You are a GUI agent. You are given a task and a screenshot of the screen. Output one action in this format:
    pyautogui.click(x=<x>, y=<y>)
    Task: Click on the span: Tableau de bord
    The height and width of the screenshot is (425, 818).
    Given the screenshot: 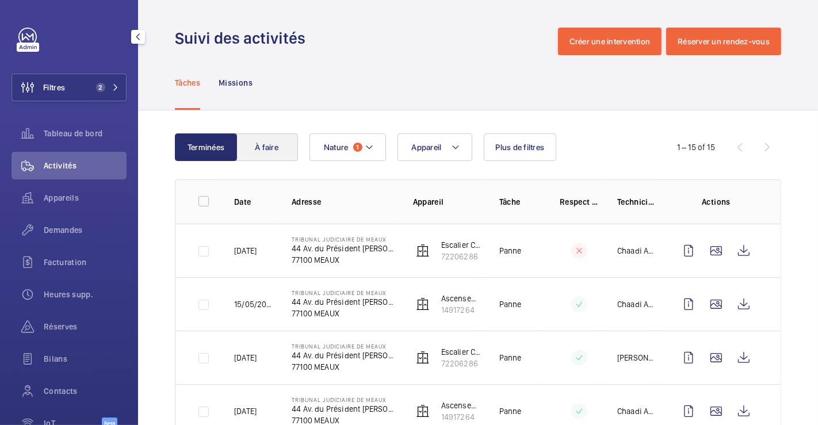 What is the action you would take?
    pyautogui.click(x=85, y=133)
    